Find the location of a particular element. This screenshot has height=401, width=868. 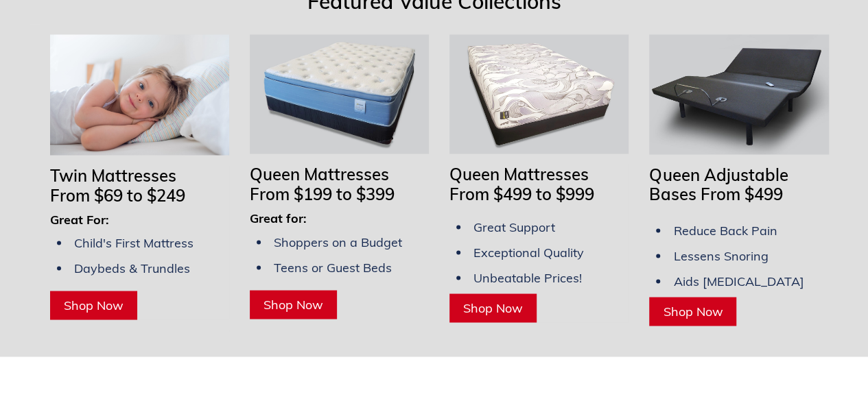

span: Child's First Mattress is located at coordinates (134, 242).